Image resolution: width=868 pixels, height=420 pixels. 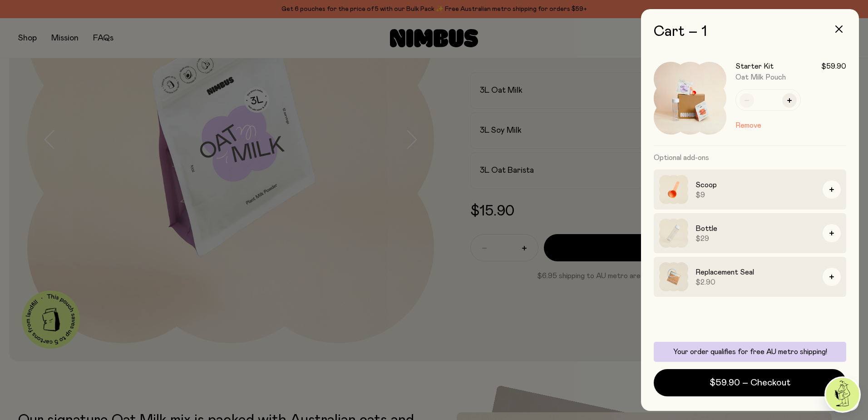 I want to click on h3: Bottle, so click(x=756, y=228).